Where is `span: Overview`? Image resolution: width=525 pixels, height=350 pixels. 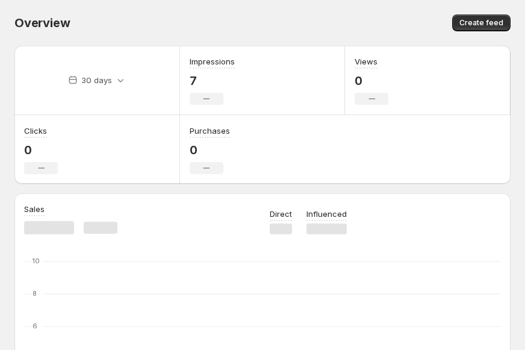 span: Overview is located at coordinates (42, 23).